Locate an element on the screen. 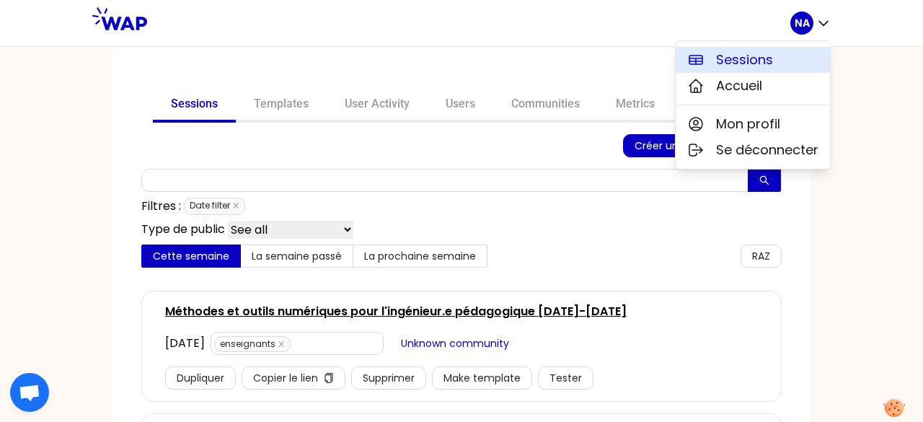 This screenshot has width=923, height=422. span: Cette semaine is located at coordinates (191, 256).